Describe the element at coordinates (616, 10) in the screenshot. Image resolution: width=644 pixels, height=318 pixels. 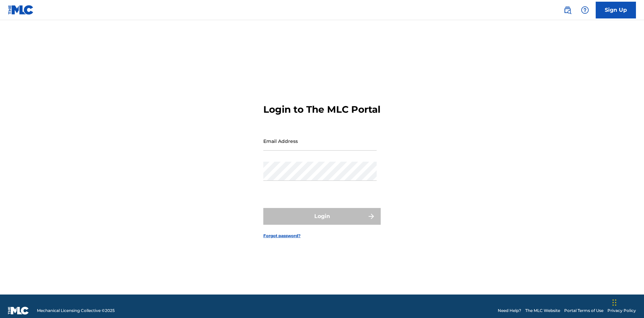
I see `a: Sign Up` at that location.